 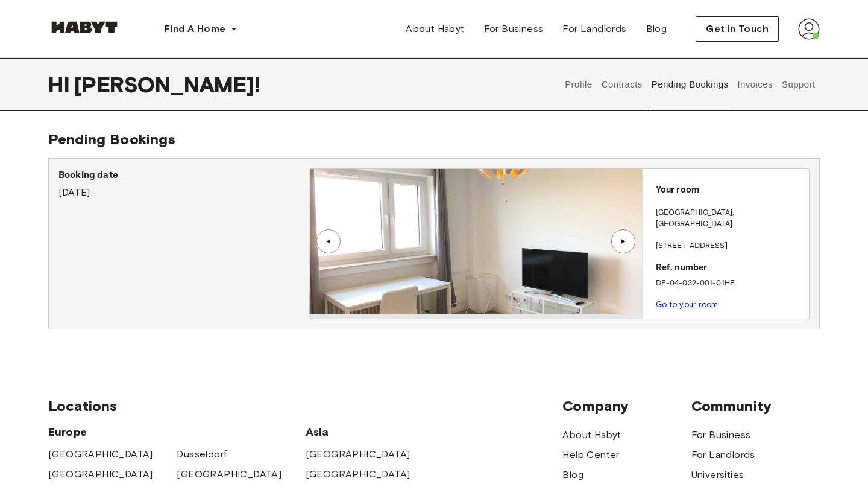 I want to click on p: Booking date, so click(x=183, y=175).